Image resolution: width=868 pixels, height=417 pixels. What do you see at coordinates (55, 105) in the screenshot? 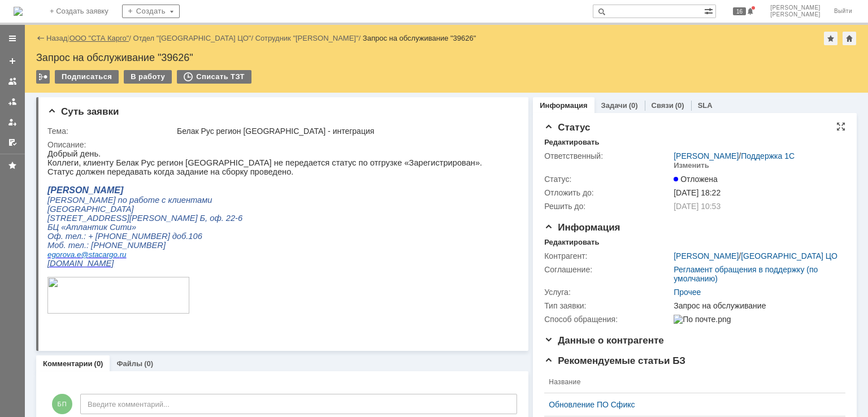
I see `span: stacargo` at bounding box center [55, 105].